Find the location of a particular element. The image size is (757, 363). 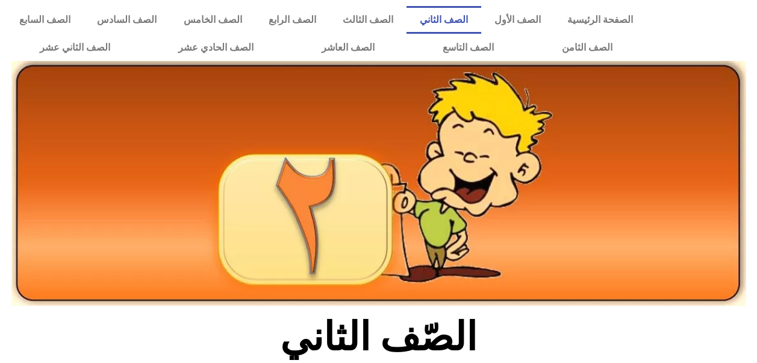

a: الصف الخامس is located at coordinates (212, 20).